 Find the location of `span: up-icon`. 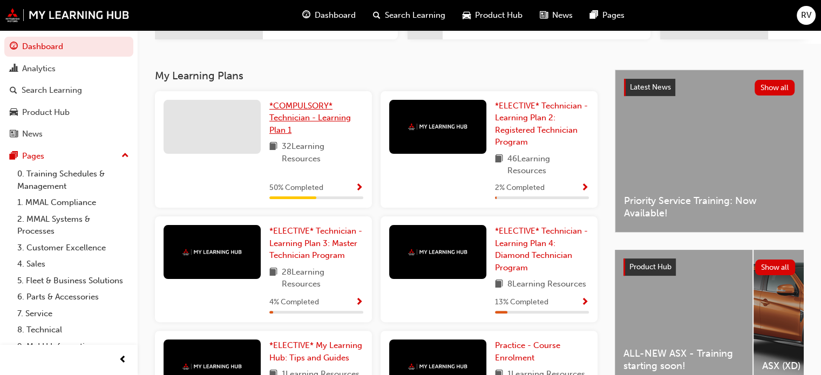

span: up-icon is located at coordinates (125, 156).